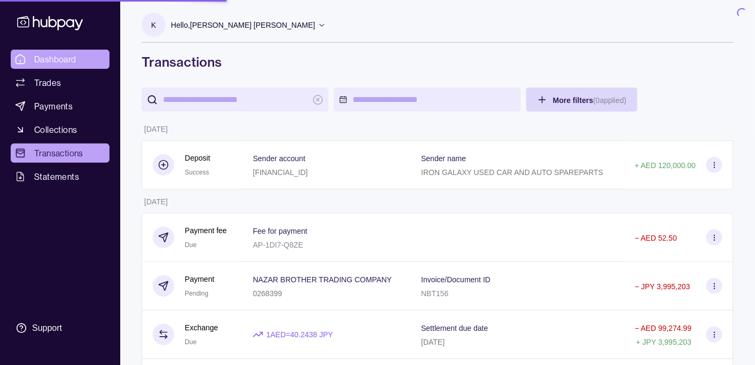 The image size is (755, 365). Describe the element at coordinates (53, 106) in the screenshot. I see `span: Payments` at that location.